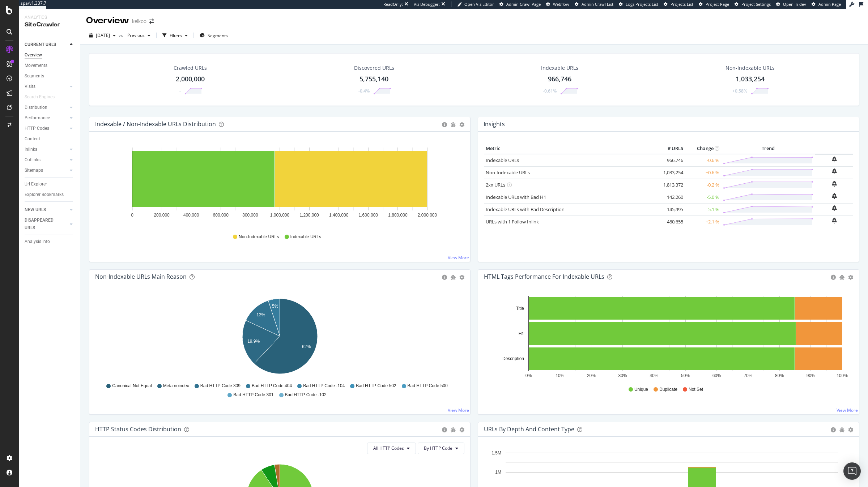 The height and width of the screenshot is (487, 868). Describe the element at coordinates (479, 4) in the screenshot. I see `span: Open Viz Editor` at that location.